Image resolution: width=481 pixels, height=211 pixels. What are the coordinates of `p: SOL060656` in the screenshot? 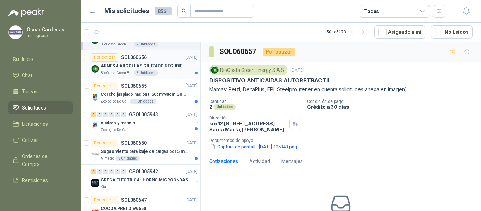 It's located at (134, 57).